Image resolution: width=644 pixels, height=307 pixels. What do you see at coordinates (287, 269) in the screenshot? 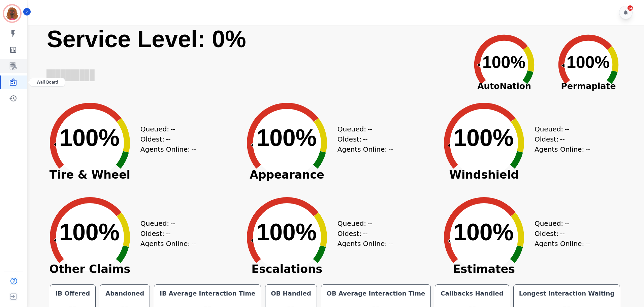
I see `span: Escalations` at bounding box center [287, 269].